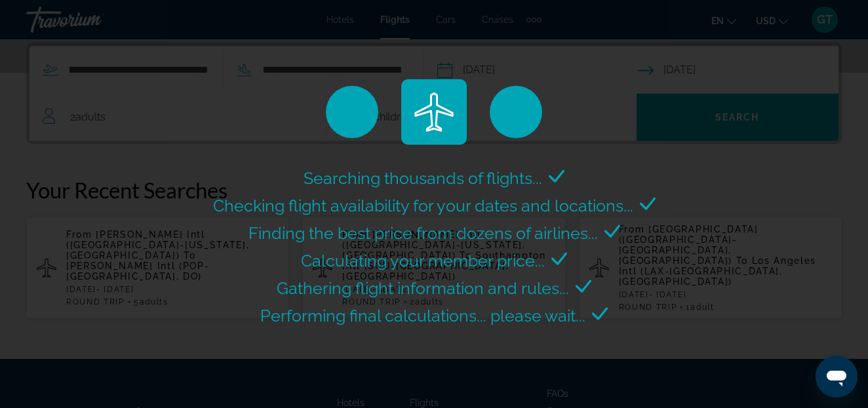 The image size is (868, 408). Describe the element at coordinates (423, 233) in the screenshot. I see `span: Finding the best price from dozens of airlines...` at that location.